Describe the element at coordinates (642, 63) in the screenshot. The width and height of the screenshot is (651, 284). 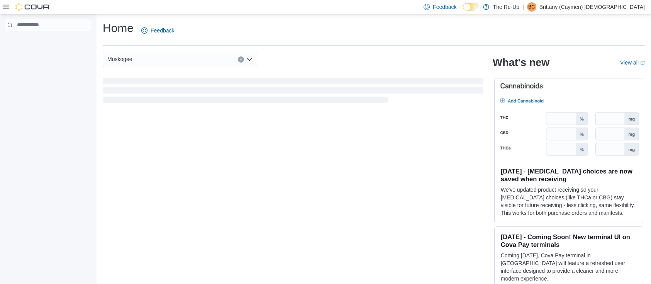
I see `svg: External link` at that location.